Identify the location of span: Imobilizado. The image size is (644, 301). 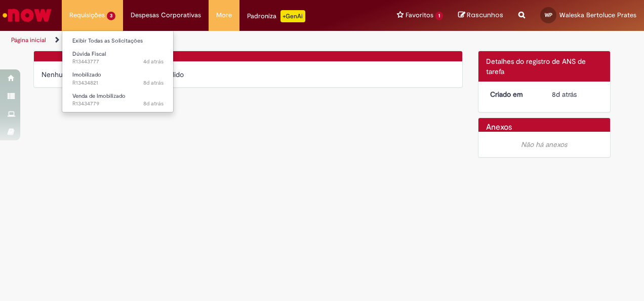
(87, 75).